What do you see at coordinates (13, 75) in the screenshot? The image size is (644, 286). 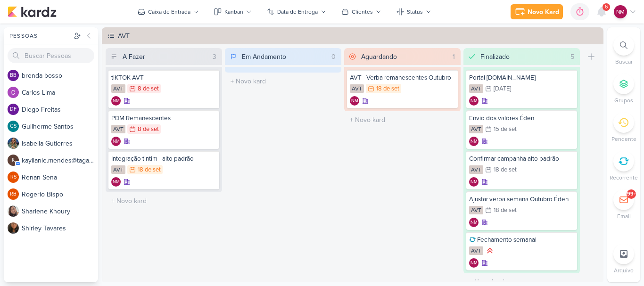 I see `div: brenda bosso` at bounding box center [13, 75].